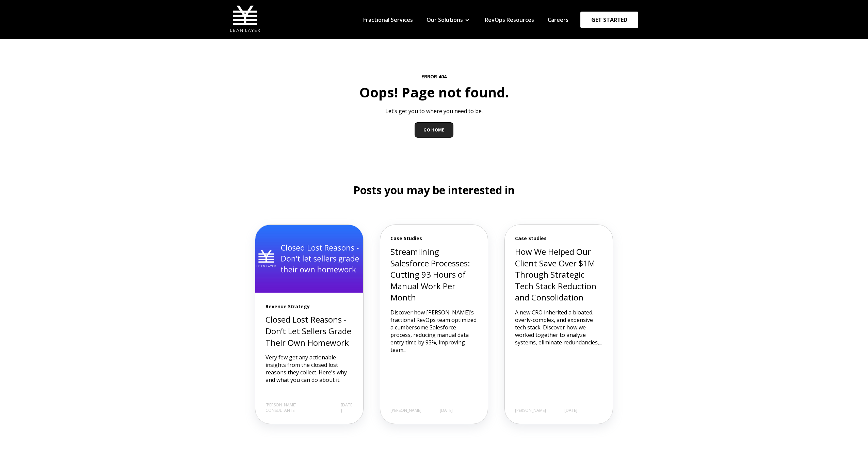  Describe the element at coordinates (434, 190) in the screenshot. I see `h2: Posts you may be interested in` at that location.